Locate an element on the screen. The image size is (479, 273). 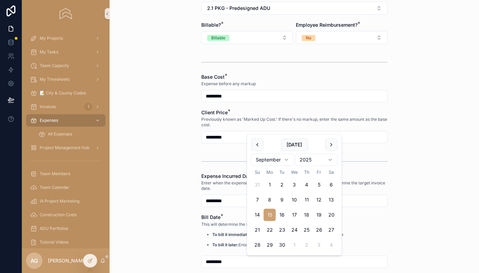
a: My Timesheets is located at coordinates (66, 79).